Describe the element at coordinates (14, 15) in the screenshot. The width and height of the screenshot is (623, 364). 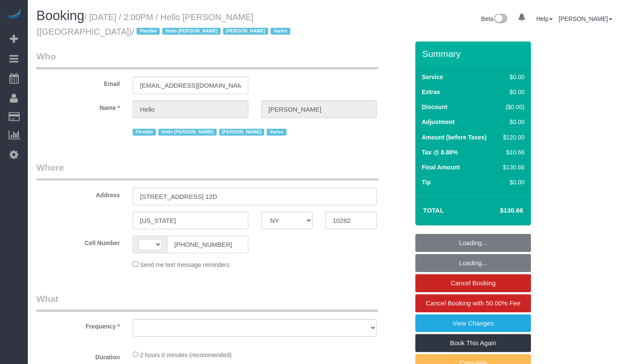
I see `img: Automaid Logo` at that location.